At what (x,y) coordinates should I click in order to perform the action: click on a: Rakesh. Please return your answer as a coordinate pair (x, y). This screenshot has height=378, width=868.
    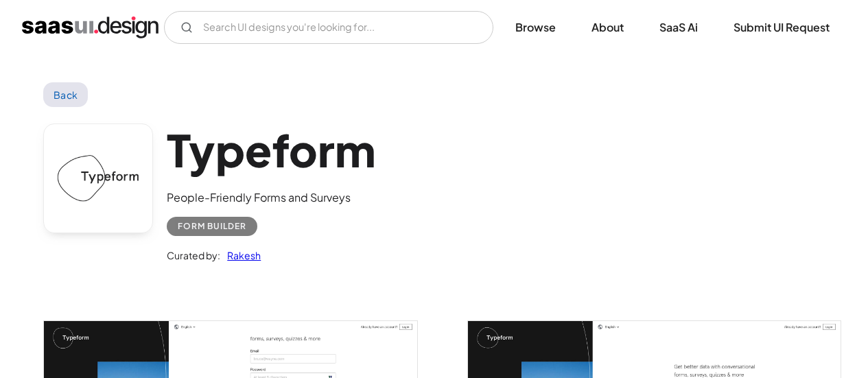
    Looking at the image, I should click on (240, 256).